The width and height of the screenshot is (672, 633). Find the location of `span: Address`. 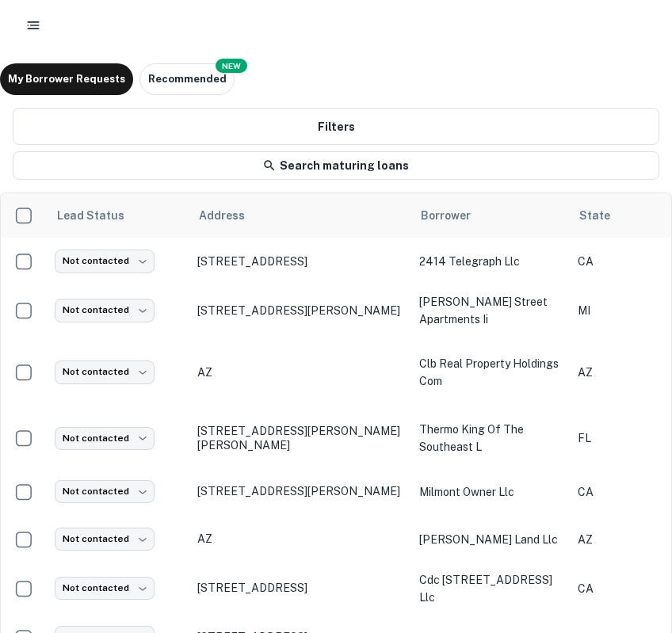

span: Address is located at coordinates (232, 215).